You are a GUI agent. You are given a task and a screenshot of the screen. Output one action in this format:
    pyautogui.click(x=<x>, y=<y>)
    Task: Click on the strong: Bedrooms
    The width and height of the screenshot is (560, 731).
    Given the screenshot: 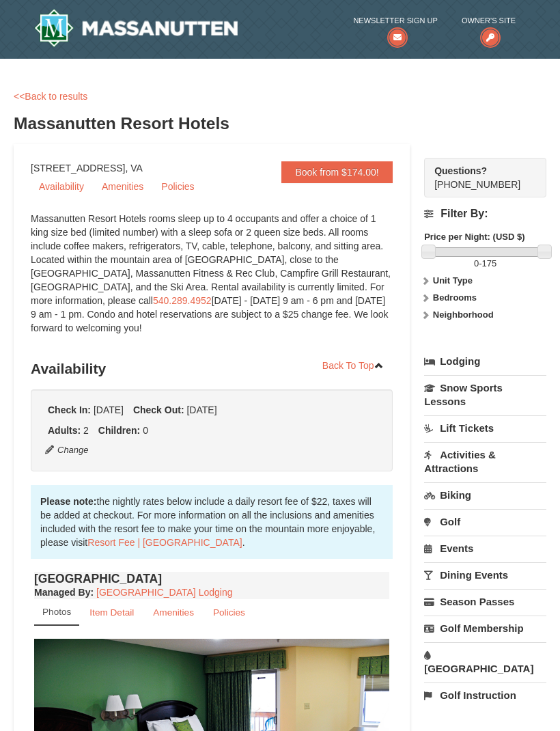 What is the action you would take?
    pyautogui.click(x=455, y=297)
    